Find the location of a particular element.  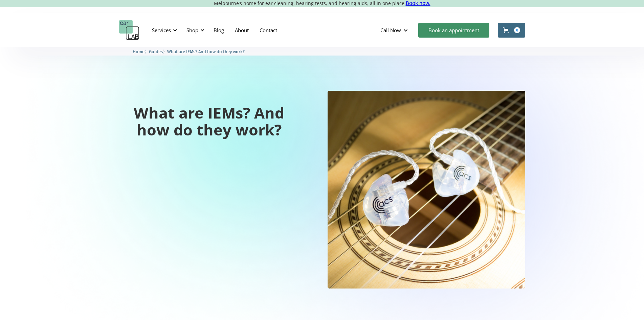

h1: What are IEMs? And how do they work? is located at coordinates (209, 121).